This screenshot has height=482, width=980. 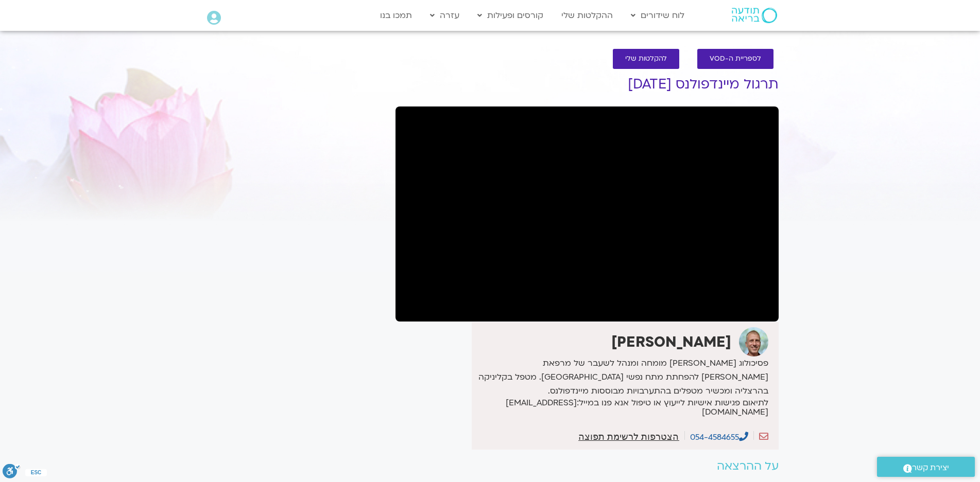 I want to click on span: לספריית ה-VOD, so click(x=735, y=59).